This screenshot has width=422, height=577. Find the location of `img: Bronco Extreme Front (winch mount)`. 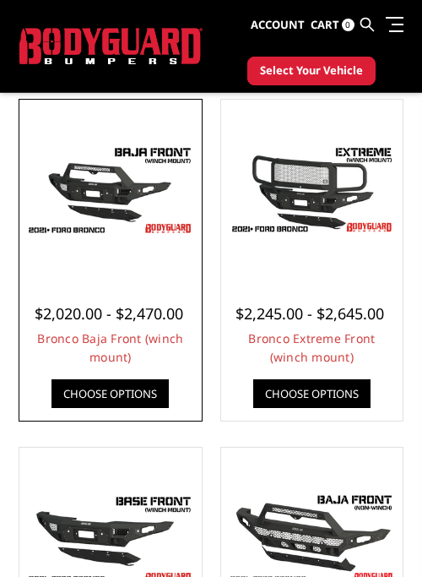

img: Bronco Extreme Front (winch mount) is located at coordinates (313, 190).